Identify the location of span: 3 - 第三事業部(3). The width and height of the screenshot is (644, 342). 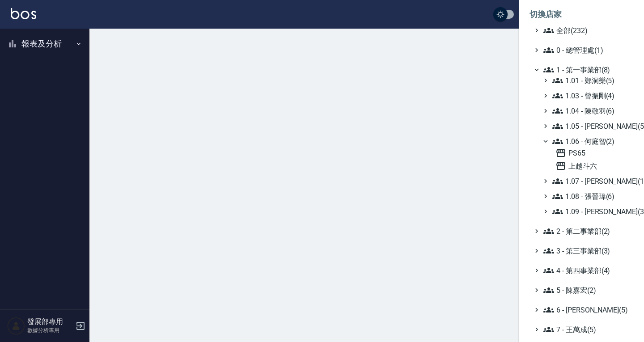
(586, 251).